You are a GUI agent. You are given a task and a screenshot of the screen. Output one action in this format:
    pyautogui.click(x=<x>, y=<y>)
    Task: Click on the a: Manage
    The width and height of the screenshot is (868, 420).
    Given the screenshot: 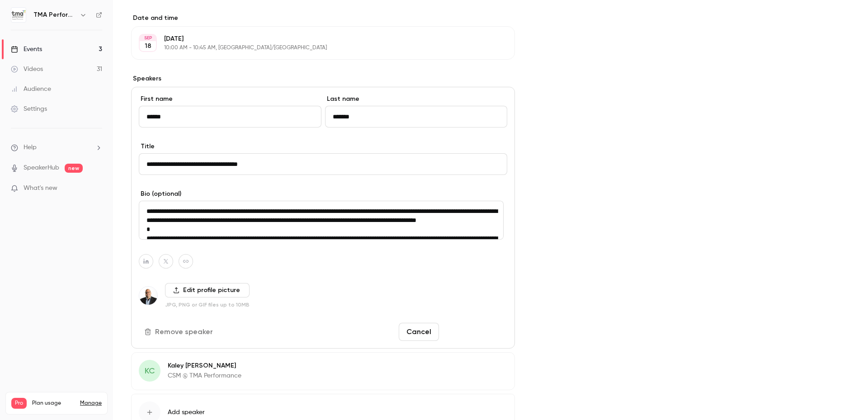 What is the action you would take?
    pyautogui.click(x=91, y=403)
    